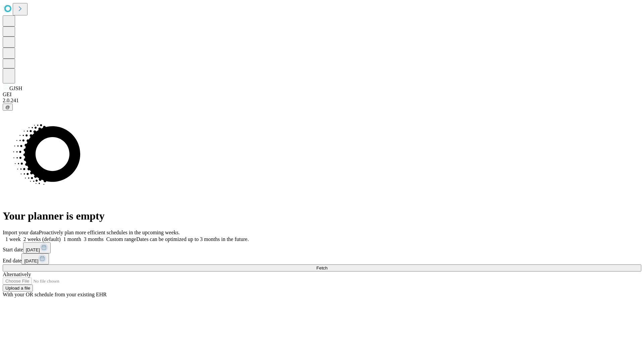 The height and width of the screenshot is (362, 644). What do you see at coordinates (322, 268) in the screenshot?
I see `span: Fetch` at bounding box center [322, 268].